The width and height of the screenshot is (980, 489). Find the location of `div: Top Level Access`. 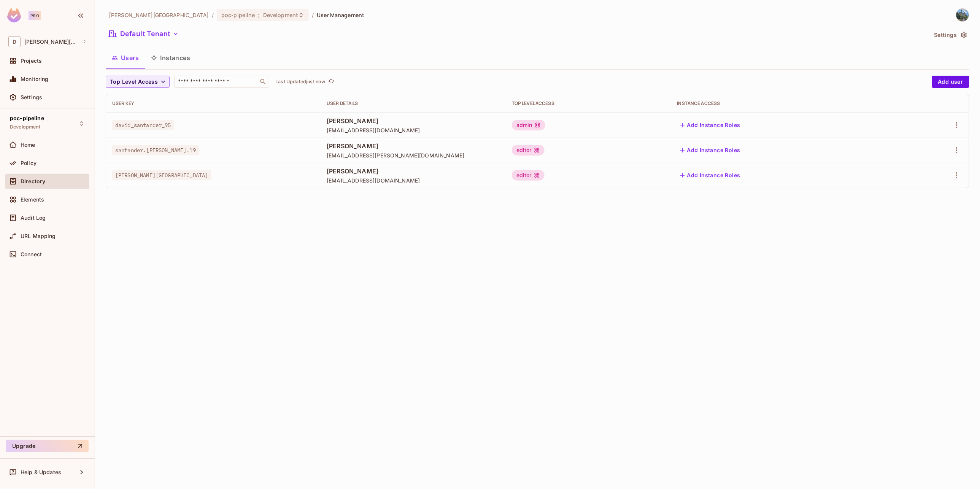

div: Top Level Access is located at coordinates (588, 103).